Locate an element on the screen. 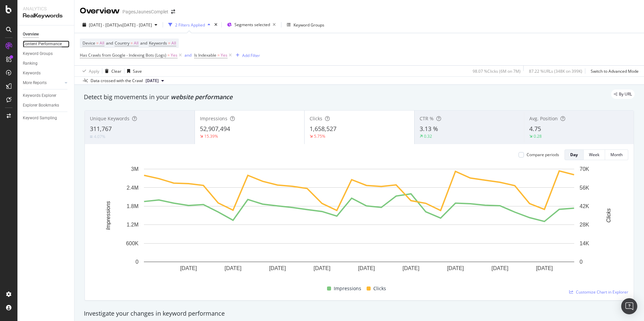 This screenshot has width=644, height=321. text: 3M is located at coordinates (134, 169).